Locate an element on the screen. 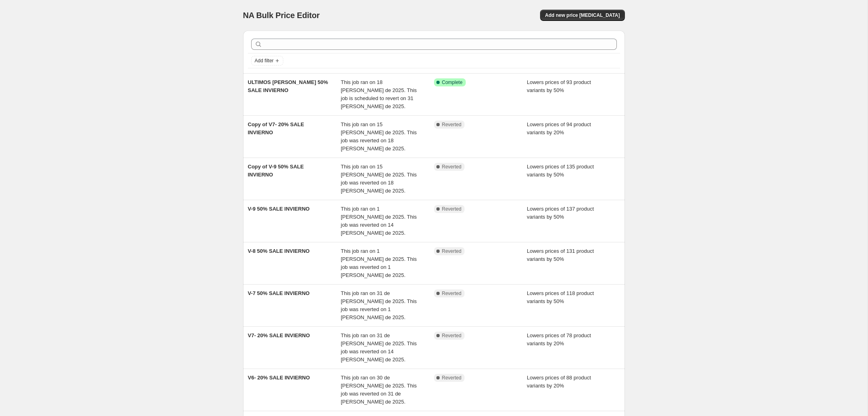  span: V-8 50% SALE INVIERNO is located at coordinates (279, 251).